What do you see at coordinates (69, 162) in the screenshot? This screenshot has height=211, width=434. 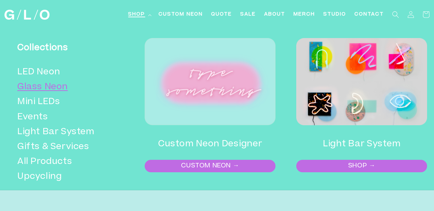 I see `a: All Products` at bounding box center [69, 162].